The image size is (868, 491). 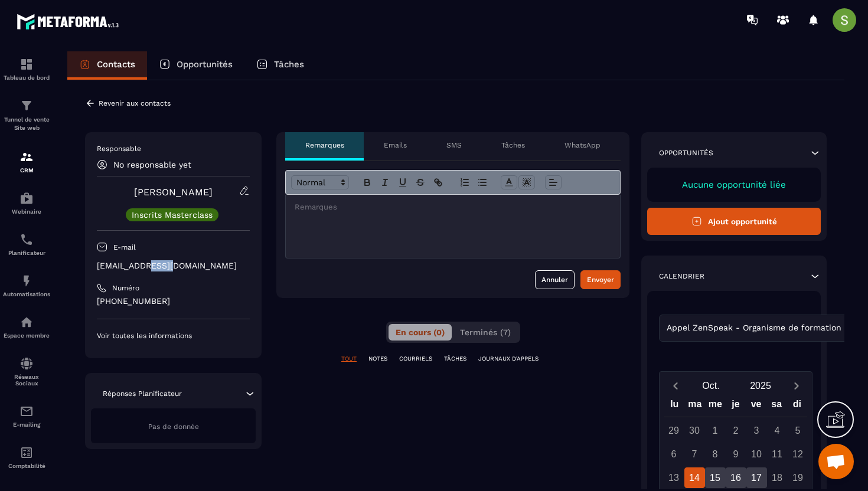 What do you see at coordinates (26, 381) in the screenshot?
I see `p: Réseaux Sociaux` at bounding box center [26, 381].